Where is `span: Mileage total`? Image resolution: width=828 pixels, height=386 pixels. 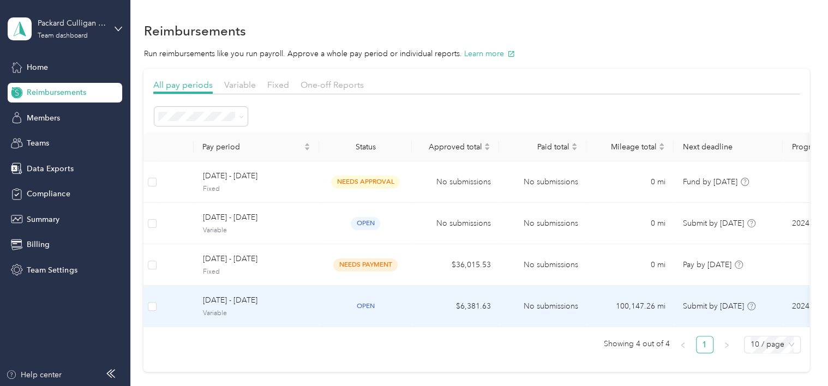 span: Mileage total is located at coordinates (625, 147).